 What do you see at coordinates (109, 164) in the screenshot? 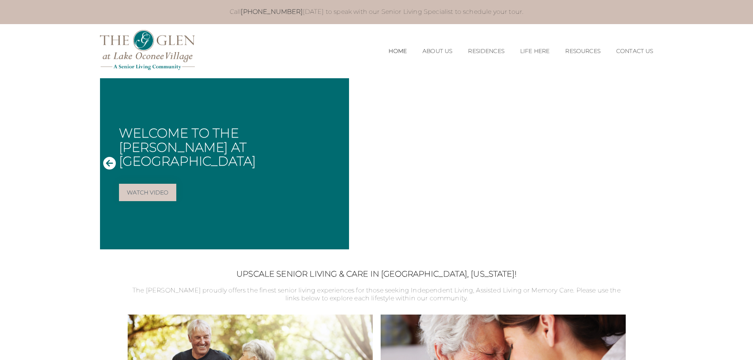
I see `button: Previous Slide` at bounding box center [109, 164].